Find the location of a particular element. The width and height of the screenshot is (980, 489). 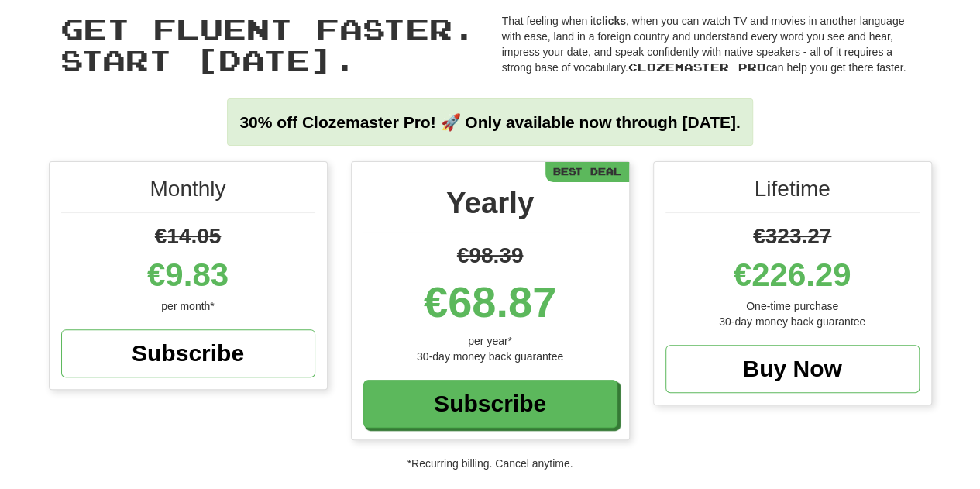

span: Clozemaster Pro is located at coordinates (697, 66).